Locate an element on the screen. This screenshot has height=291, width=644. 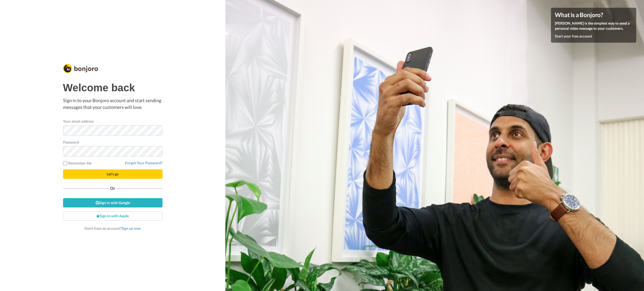
a: Sign up now is located at coordinates (131, 228).